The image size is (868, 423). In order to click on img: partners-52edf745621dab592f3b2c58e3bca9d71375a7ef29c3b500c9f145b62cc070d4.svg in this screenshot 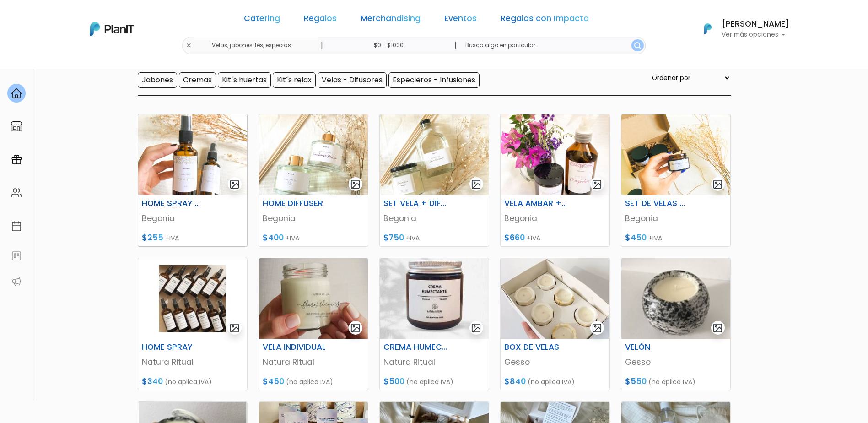, I will do `click(17, 281)`.